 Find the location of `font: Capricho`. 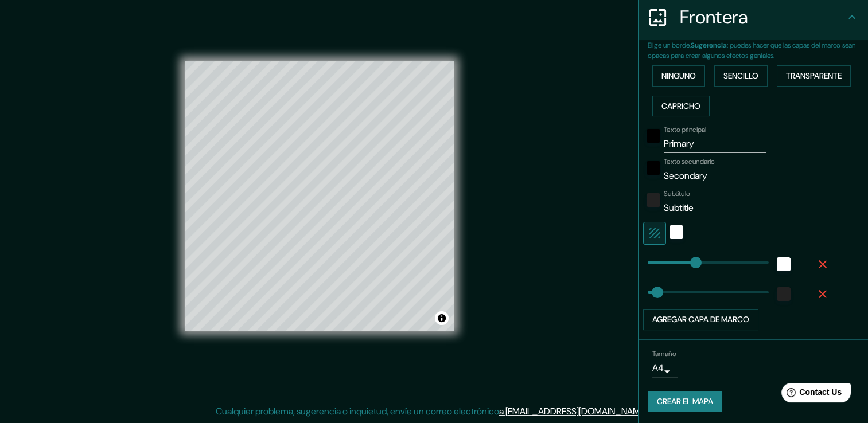

font: Capricho is located at coordinates (681, 106).